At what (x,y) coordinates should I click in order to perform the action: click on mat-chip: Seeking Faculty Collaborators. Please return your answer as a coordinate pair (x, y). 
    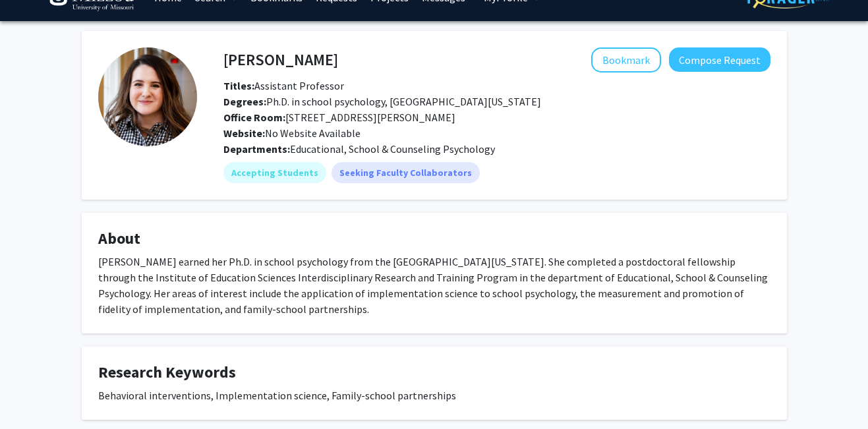
    Looking at the image, I should click on (405, 173).